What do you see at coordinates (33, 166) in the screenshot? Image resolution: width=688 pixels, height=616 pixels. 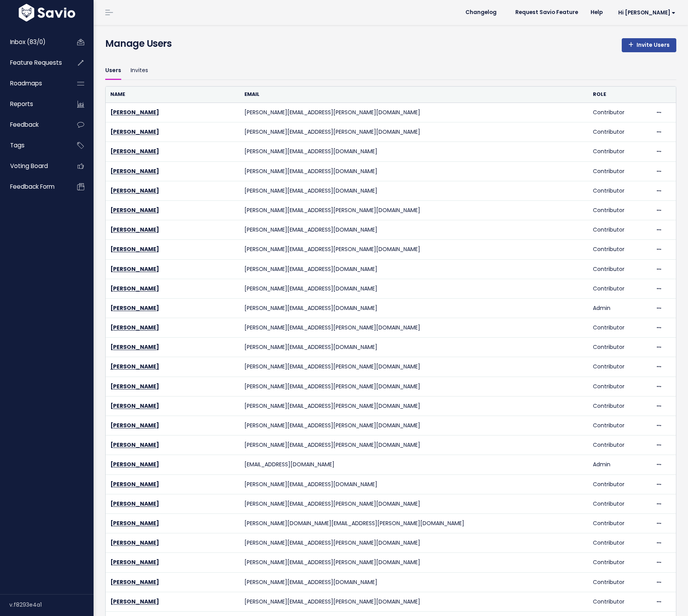 I see `a: Voting Board` at bounding box center [33, 166].